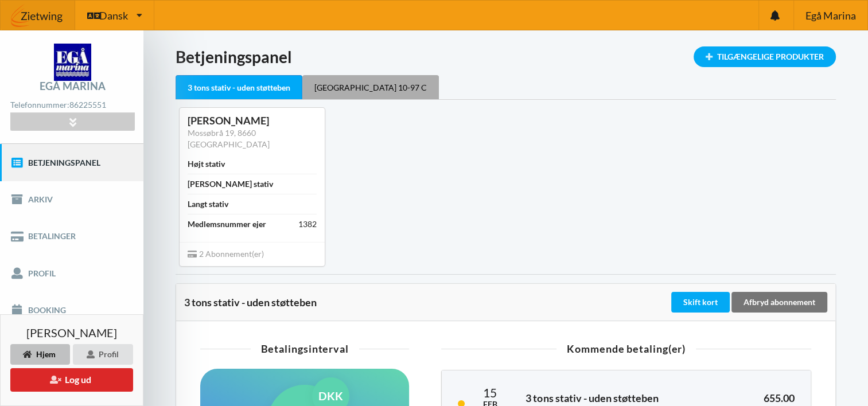 The image size is (868, 406). What do you see at coordinates (207, 204) in the screenshot?
I see `div: Langt stativ` at bounding box center [207, 204].